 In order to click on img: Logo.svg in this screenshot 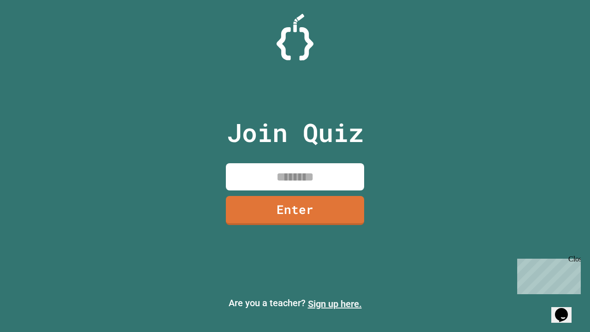, I will do `click(295, 37)`.